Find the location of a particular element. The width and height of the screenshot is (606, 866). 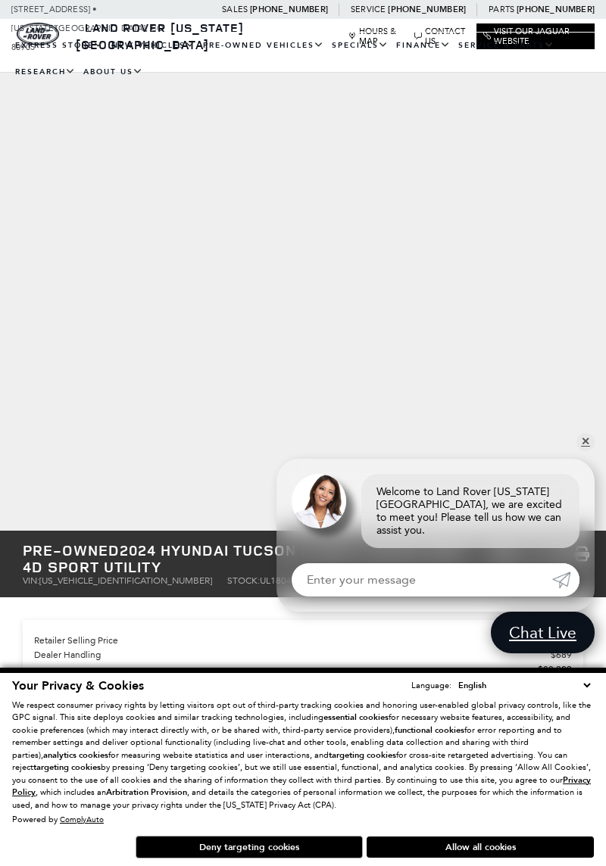

a: Chat Live is located at coordinates (542, 632).